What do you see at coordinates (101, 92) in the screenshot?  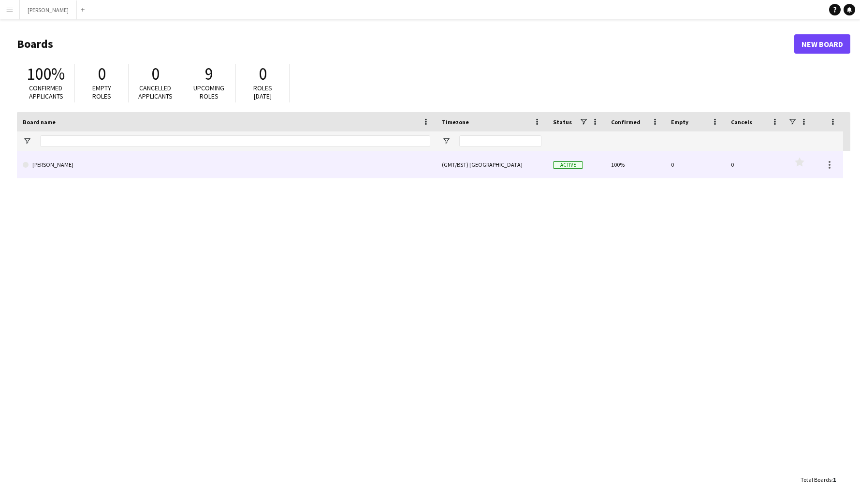 I see `span: Empty roles` at bounding box center [101, 92].